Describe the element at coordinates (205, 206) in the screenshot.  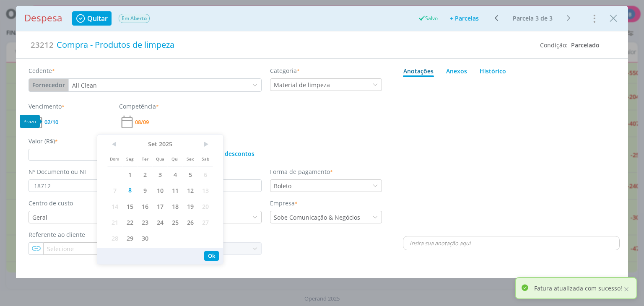
I see `span: 20` at that location.